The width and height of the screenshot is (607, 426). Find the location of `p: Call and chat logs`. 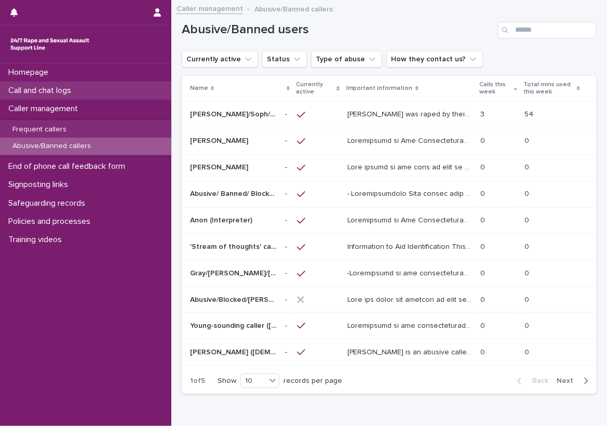

p: Call and chat logs is located at coordinates (42, 90).